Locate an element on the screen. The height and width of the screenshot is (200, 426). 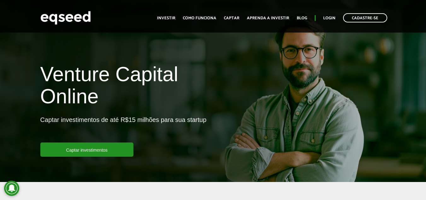
p: Captar investimentos de até R$15 milhões para sua startup is located at coordinates (123, 129).